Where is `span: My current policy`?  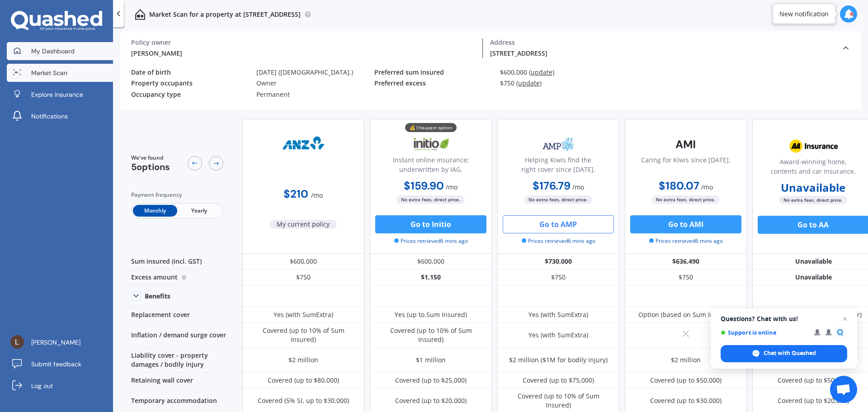
span: My current policy is located at coordinates (303, 224).